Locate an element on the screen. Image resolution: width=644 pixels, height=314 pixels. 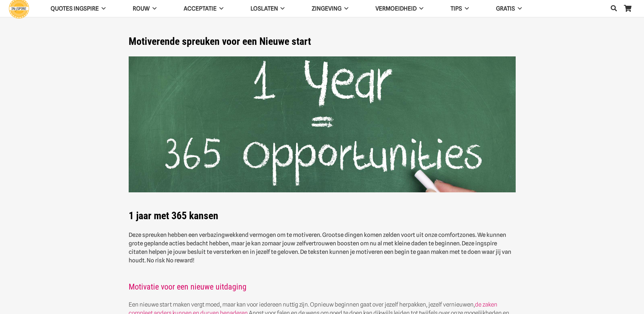
a: Zoeken is located at coordinates (614, 9).